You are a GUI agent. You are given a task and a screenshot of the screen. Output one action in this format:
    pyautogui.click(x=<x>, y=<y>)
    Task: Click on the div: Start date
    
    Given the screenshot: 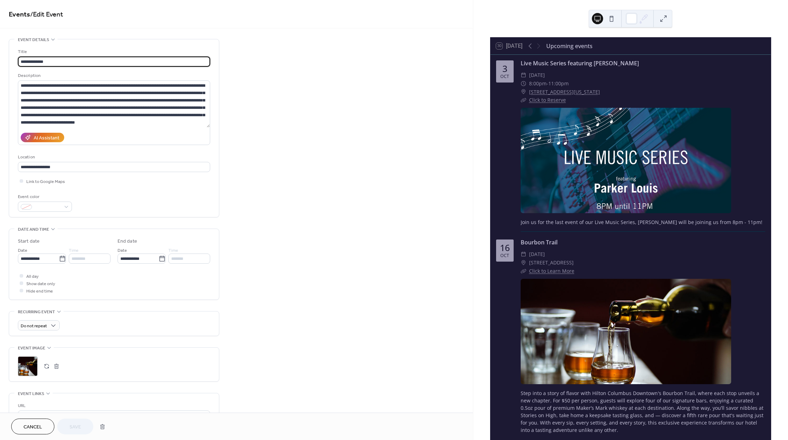 What is the action you would take?
    pyautogui.click(x=29, y=241)
    